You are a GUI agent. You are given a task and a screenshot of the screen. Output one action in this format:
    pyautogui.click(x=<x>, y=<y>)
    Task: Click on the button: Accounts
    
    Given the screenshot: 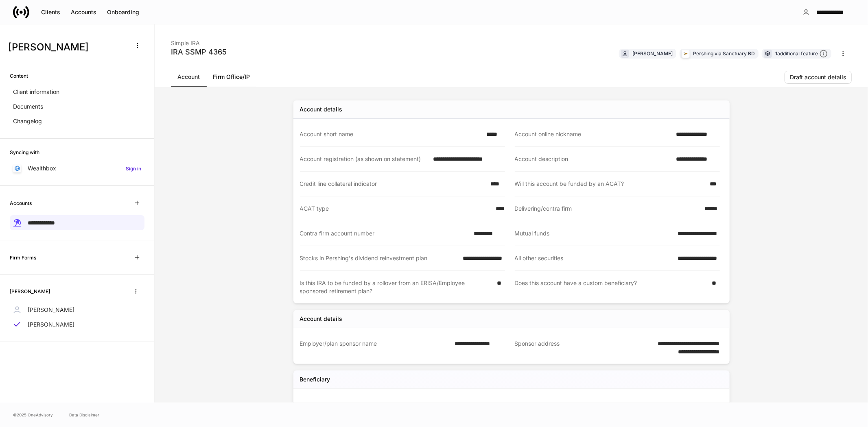 What is the action you would take?
    pyautogui.click(x=83, y=12)
    